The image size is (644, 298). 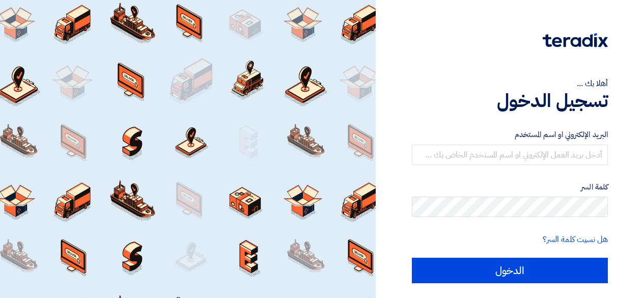 What do you see at coordinates (576, 40) in the screenshot?
I see `img: Teradix logo` at bounding box center [576, 40].